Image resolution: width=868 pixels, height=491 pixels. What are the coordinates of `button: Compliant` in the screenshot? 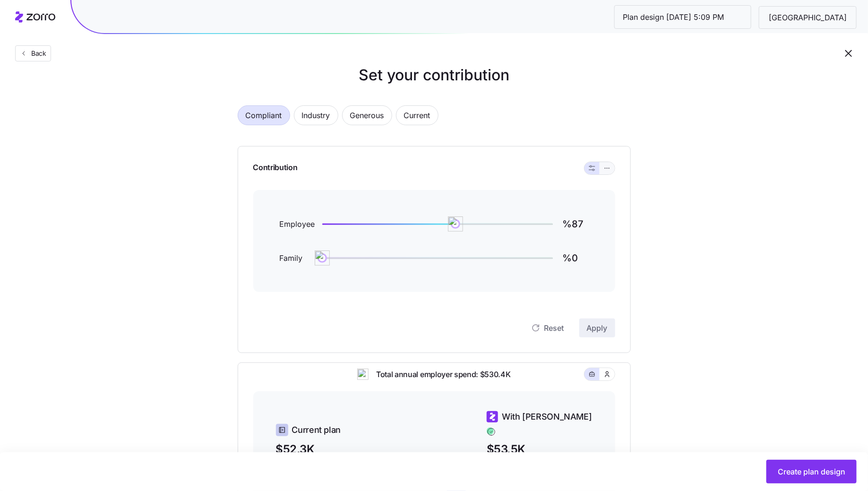 It's located at (264, 116).